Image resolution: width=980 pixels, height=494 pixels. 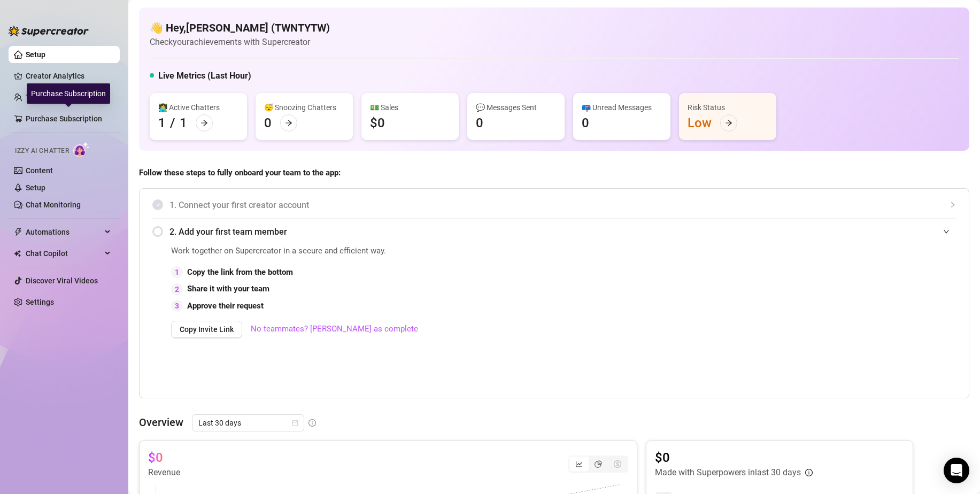 I want to click on strong: Copy the link from the bottom, so click(x=240, y=272).